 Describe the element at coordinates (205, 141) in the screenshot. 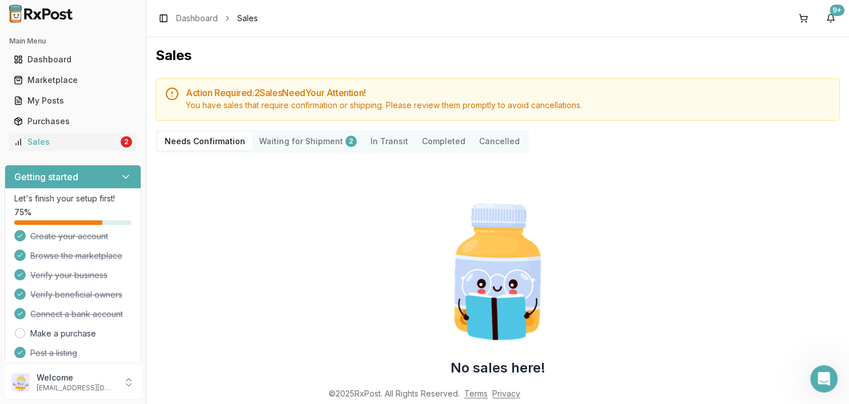

I see `button: Needs Confirmation` at that location.